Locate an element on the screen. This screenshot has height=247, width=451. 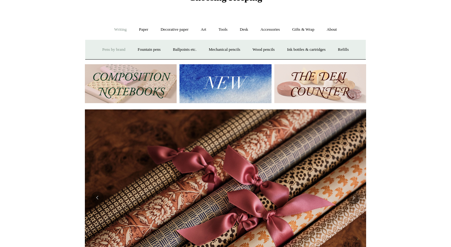
a: Ballpoints etc. is located at coordinates (185, 49).